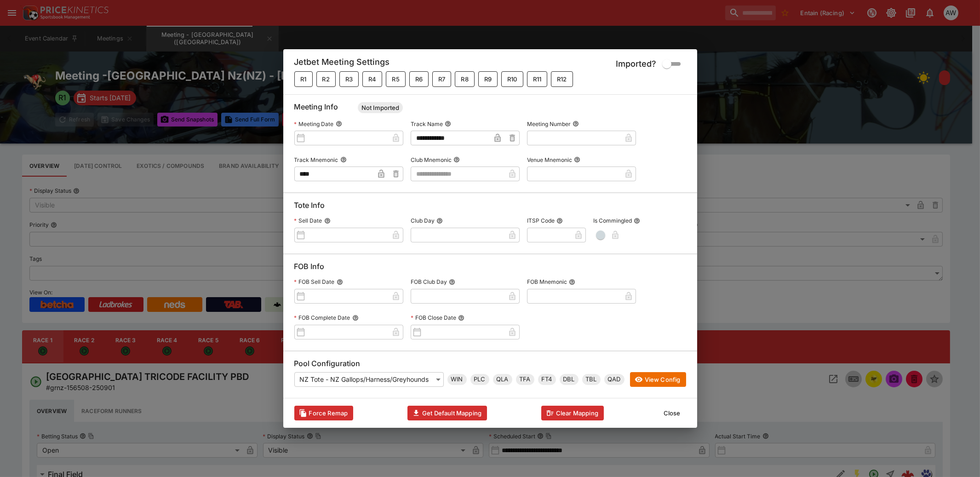  I want to click on div: Trifecta, so click(525, 380).